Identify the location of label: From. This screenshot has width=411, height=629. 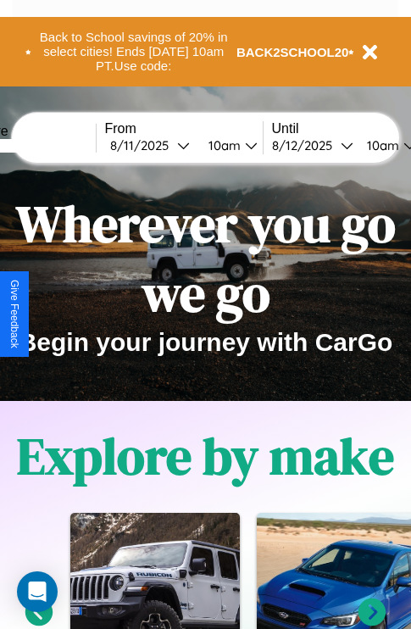
(184, 129).